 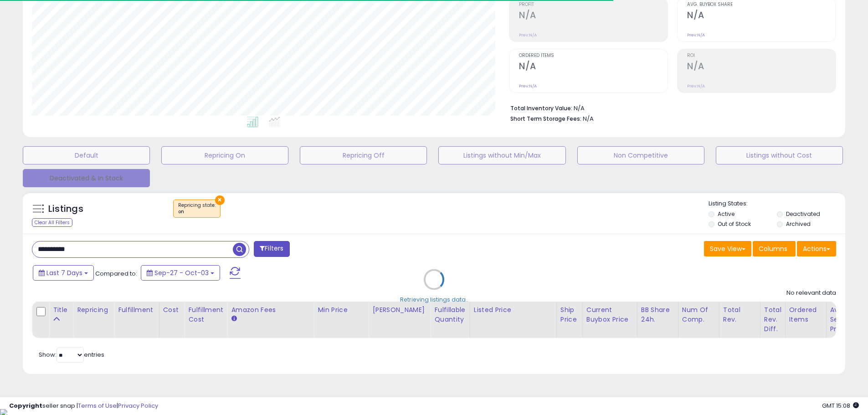 I want to click on strong: Copyright, so click(x=26, y=405).